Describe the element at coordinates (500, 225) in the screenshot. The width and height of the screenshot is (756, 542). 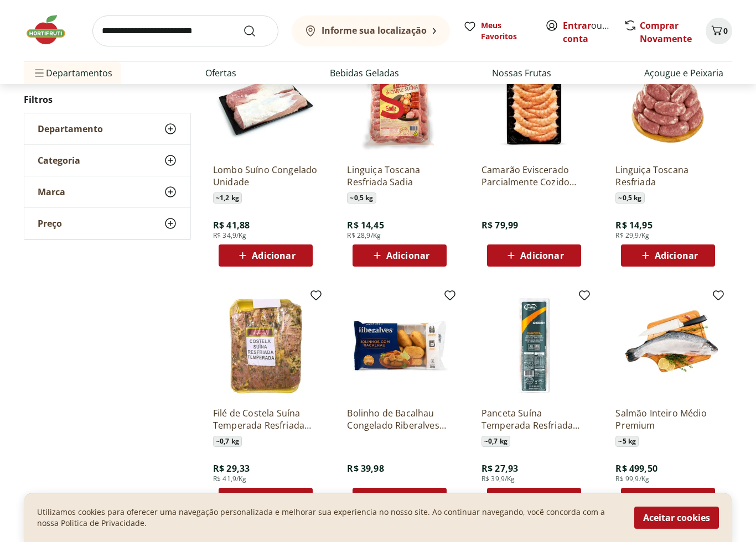
I see `span: R$ 79,99` at that location.